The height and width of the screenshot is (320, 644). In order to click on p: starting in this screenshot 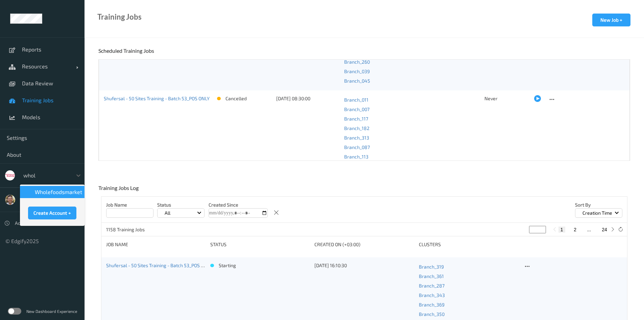, I will do `click(227, 265)`.